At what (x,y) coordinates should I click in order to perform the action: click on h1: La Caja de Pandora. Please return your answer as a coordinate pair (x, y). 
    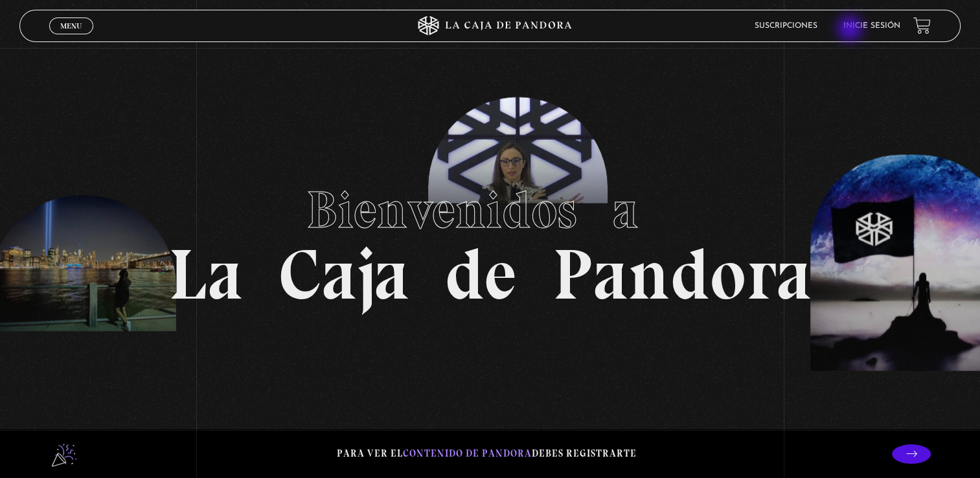
    Looking at the image, I should click on (489, 239).